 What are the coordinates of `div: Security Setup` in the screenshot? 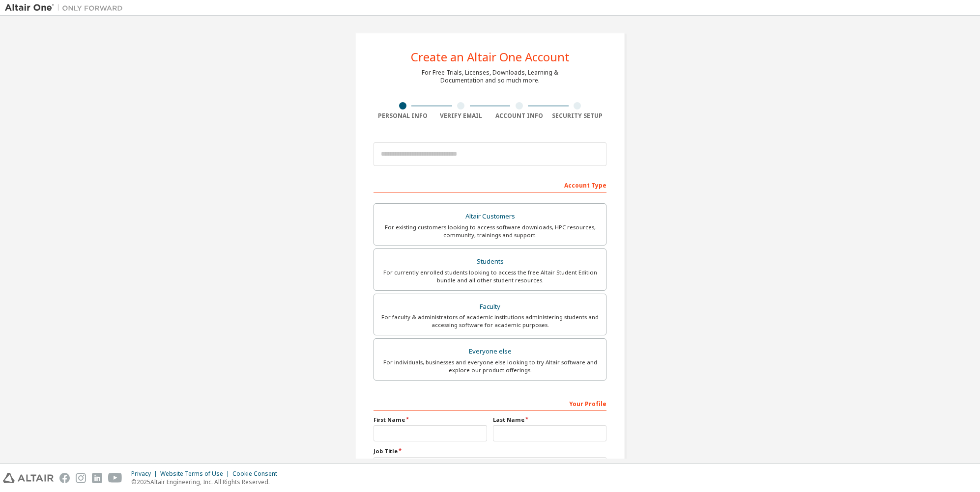 It's located at (578, 116).